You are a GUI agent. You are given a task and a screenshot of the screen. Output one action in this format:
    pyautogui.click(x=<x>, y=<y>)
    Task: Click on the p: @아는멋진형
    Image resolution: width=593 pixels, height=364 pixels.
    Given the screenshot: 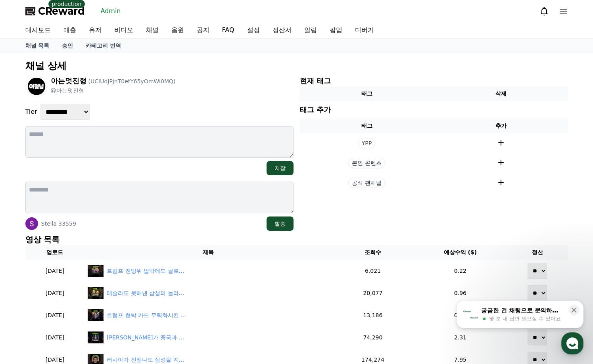 What is the action you would take?
    pyautogui.click(x=113, y=90)
    